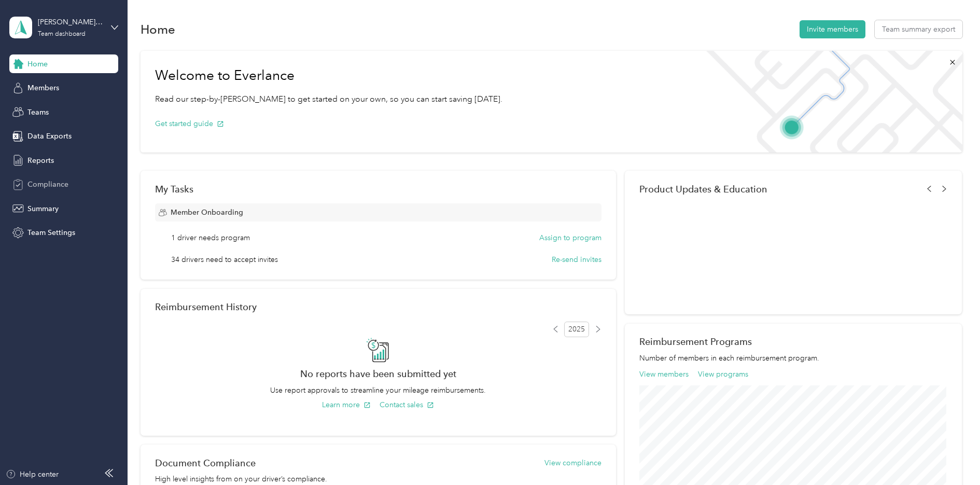 The width and height of the screenshot is (980, 485). I want to click on span: Member Onboarding, so click(206, 212).